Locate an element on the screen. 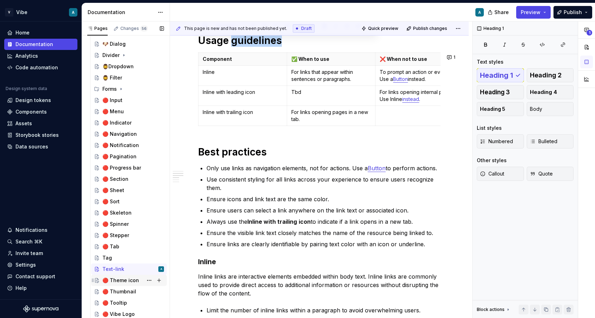 The width and height of the screenshot is (595, 318). div: 🔴 Input is located at coordinates (112, 100).